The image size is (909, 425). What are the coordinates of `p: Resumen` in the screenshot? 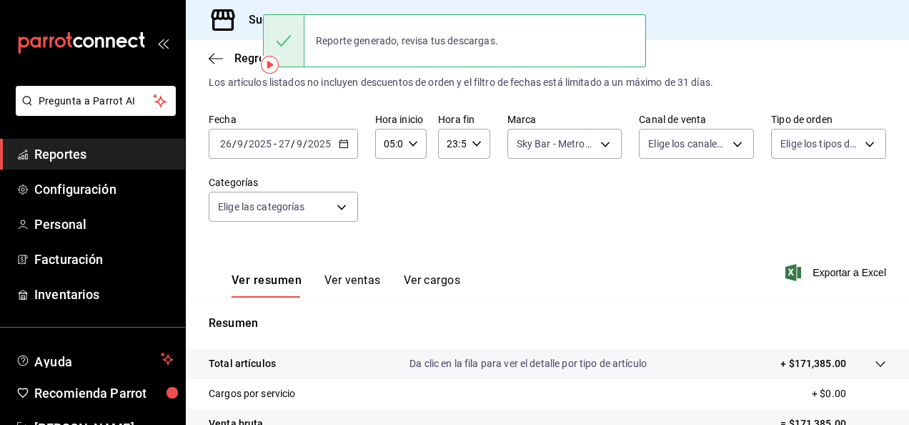 It's located at (548, 323).